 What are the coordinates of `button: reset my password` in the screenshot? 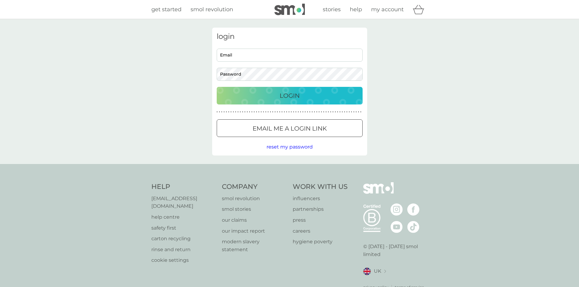 It's located at (289, 147).